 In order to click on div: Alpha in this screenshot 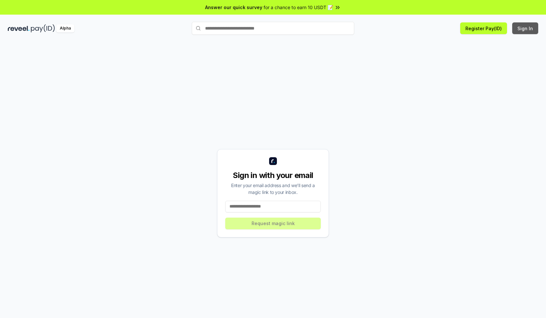, I will do `click(65, 28)`.